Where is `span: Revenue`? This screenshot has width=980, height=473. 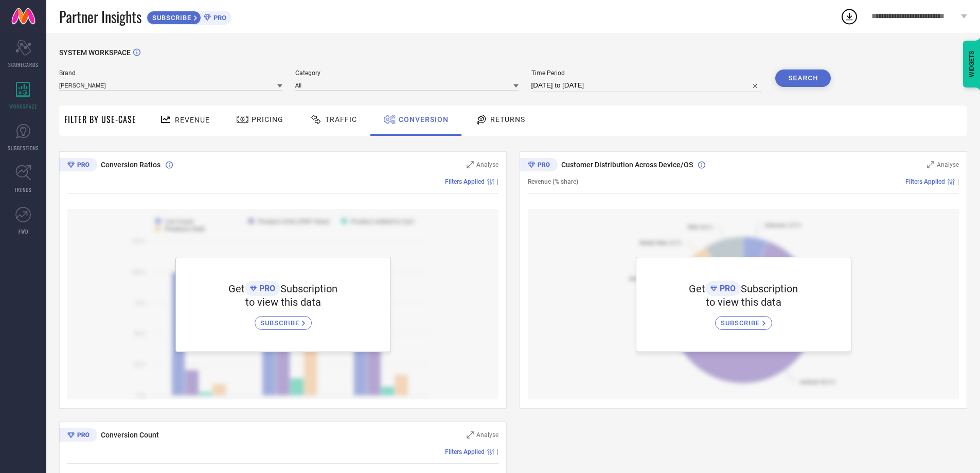
span: Revenue is located at coordinates (193, 120).